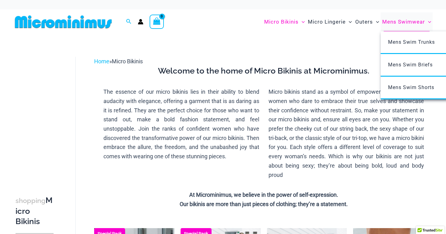 The image size is (446, 234). What do you see at coordinates (181, 124) in the screenshot?
I see `p: The essence of our micro bikinis lies in their ability to blend audacity with elegance, offering ...` at bounding box center [181, 124].